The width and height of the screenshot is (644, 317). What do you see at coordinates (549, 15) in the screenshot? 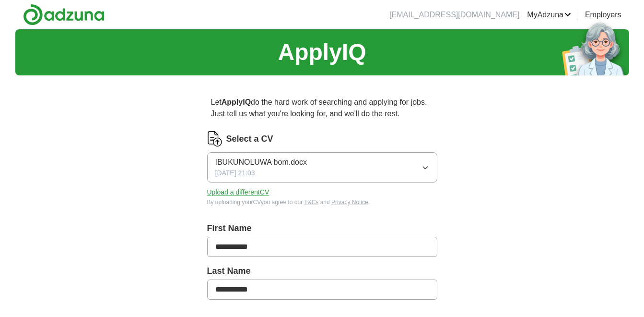
I see `a: MyAdzuna` at bounding box center [549, 15].